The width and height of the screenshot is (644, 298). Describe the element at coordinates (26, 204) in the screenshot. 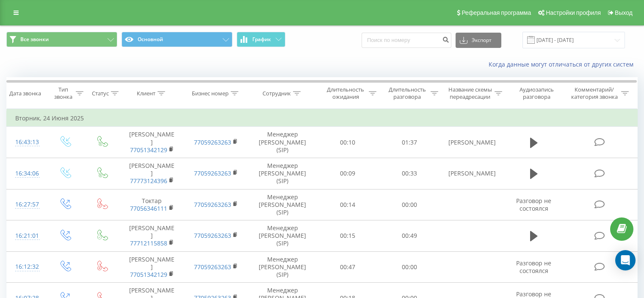

I see `div: 16:27:57` at that location.